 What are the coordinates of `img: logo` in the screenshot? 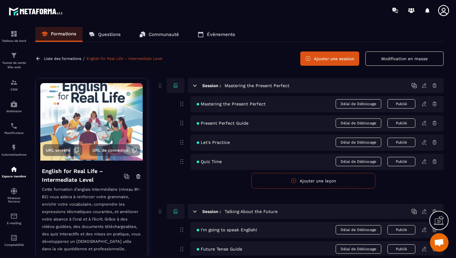 It's located at (37, 11).